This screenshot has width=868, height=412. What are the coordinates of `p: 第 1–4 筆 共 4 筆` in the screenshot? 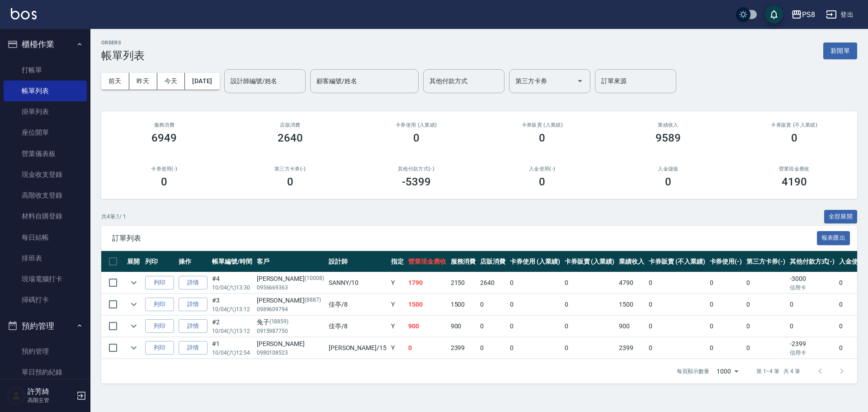 It's located at (778, 371).